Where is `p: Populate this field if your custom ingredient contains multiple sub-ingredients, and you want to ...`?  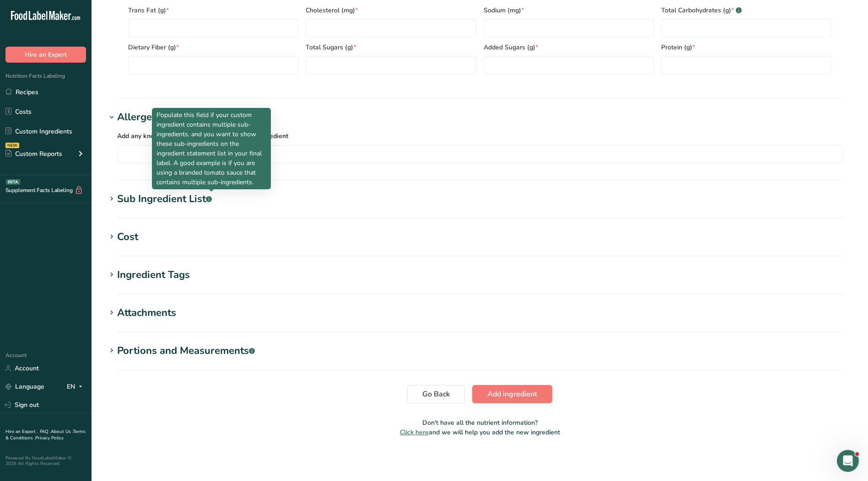 p: Populate this field if your custom ingredient contains multiple sub-ingredients, and you want to ... is located at coordinates (211, 149).